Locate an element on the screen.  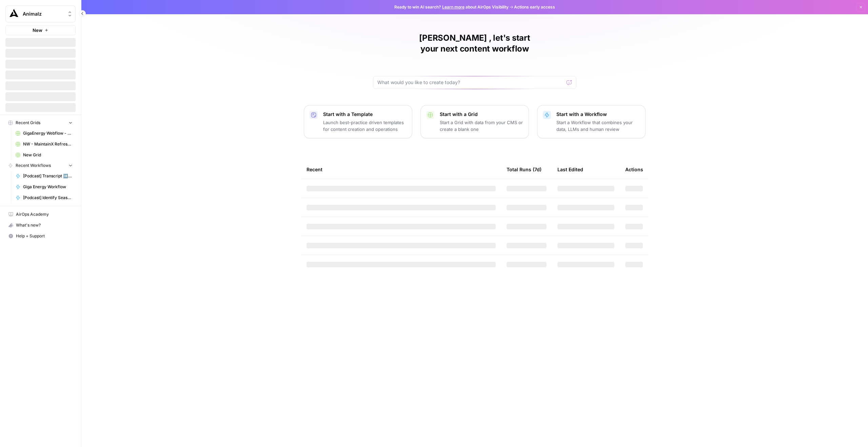
a: [Podcast] Identify Season Quotes & Topics is located at coordinates (44, 198).